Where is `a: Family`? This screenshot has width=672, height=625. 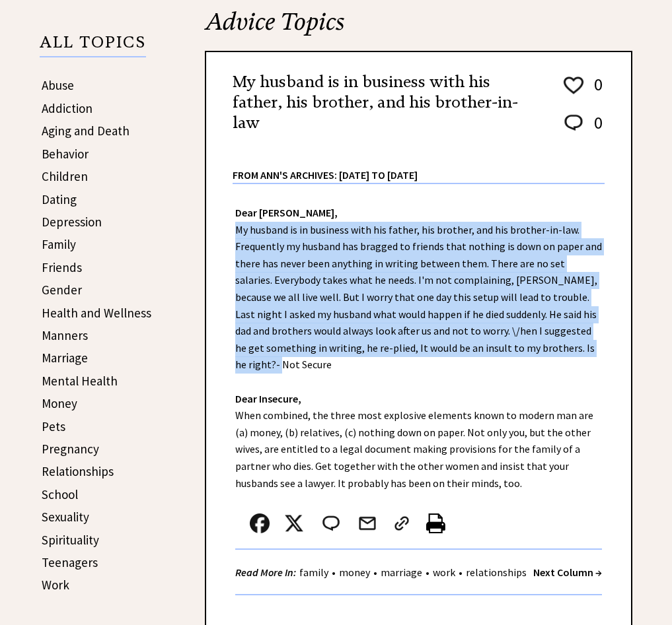
a: Family is located at coordinates (58, 245).